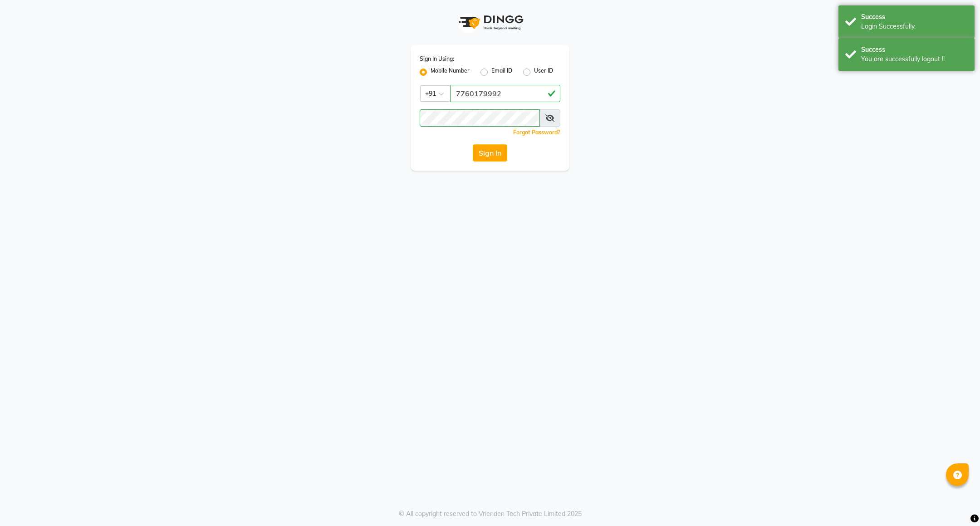  I want to click on label: Mobile Number, so click(450, 72).